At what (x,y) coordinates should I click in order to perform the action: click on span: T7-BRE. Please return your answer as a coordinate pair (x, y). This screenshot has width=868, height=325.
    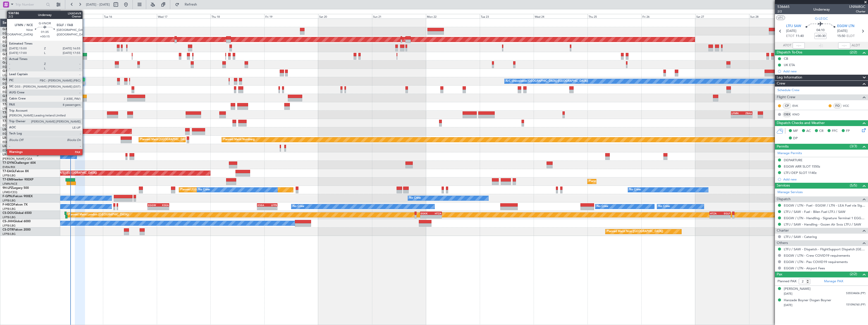
    Looking at the image, I should click on (7, 104).